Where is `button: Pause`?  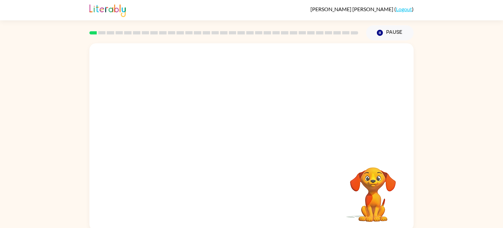
button: Pause is located at coordinates (390, 33).